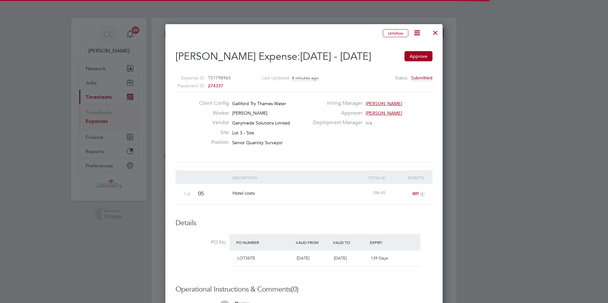  Describe the element at coordinates (367, 178) in the screenshot. I see `div: Total (£)` at that location.